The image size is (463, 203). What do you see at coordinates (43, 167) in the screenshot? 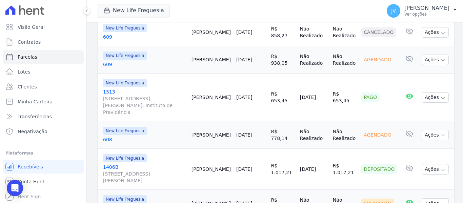
I see `a: Recebíveis` at bounding box center [43, 167].